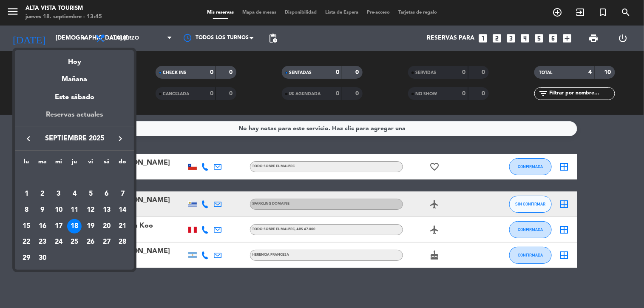 The image size is (644, 308). What do you see at coordinates (75, 242) in the screenshot?
I see `div: 25` at bounding box center [75, 242].